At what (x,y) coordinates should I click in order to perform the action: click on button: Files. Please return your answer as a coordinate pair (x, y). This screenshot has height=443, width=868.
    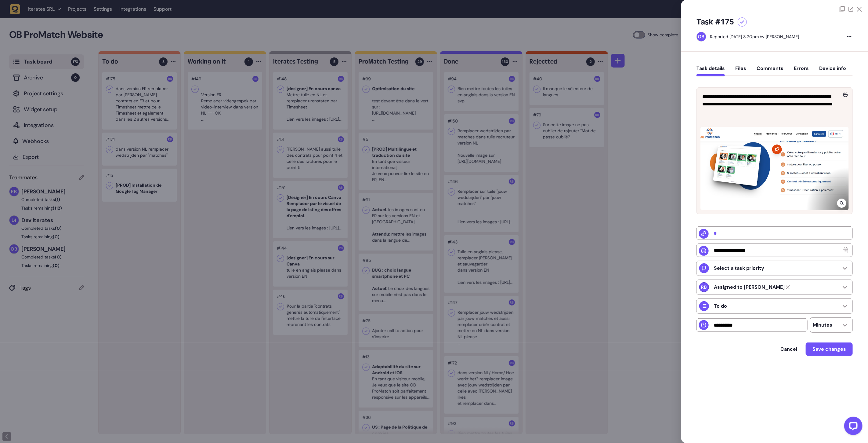
    Looking at the image, I should click on (741, 71).